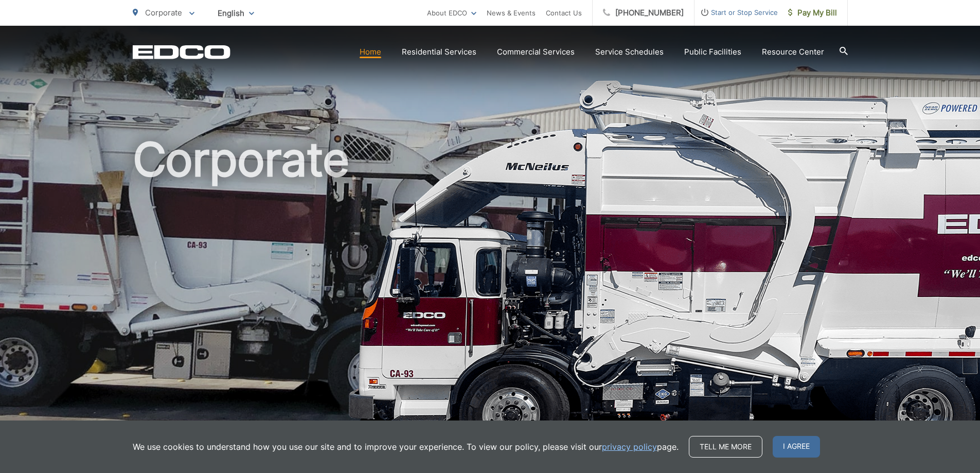 This screenshot has width=980, height=473. Describe the element at coordinates (163, 13) in the screenshot. I see `span: Corporate` at that location.